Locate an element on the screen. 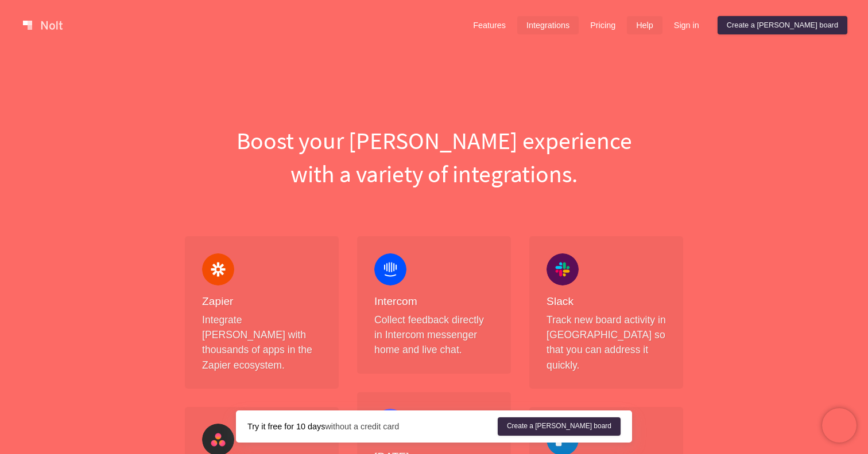 Image resolution: width=868 pixels, height=454 pixels. h4: Intercom is located at coordinates (434, 302).